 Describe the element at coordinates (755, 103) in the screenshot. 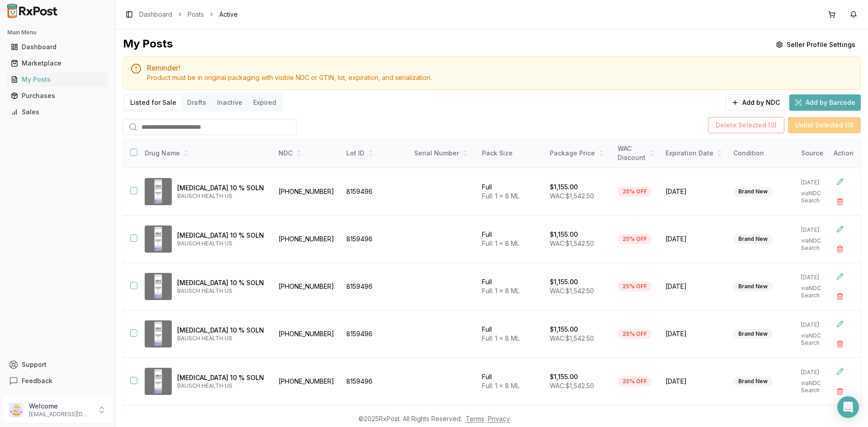

I see `button: Add by NDC` at that location.